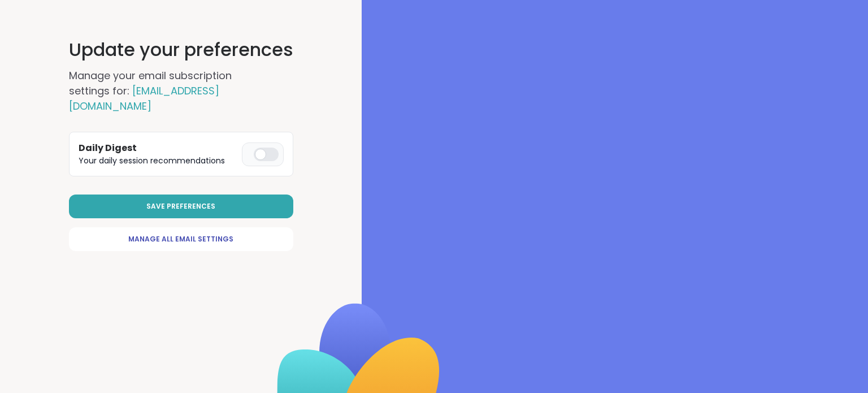  Describe the element at coordinates (181, 239) in the screenshot. I see `a: Manage All Email Settings` at that location.